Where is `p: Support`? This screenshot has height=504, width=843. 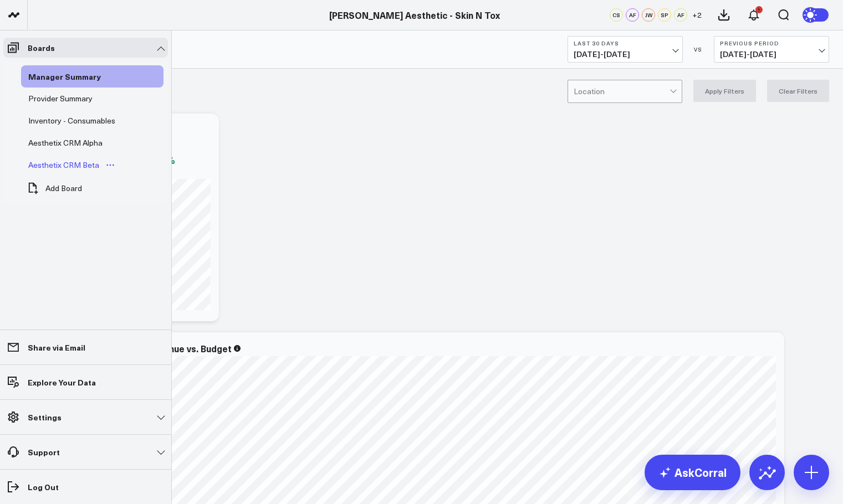 p: Support is located at coordinates (44, 452).